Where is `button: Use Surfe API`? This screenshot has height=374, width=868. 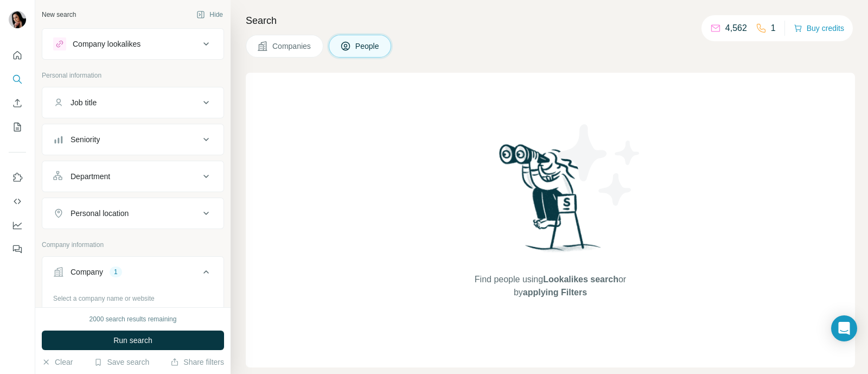 button: Use Surfe API is located at coordinates (18, 201).